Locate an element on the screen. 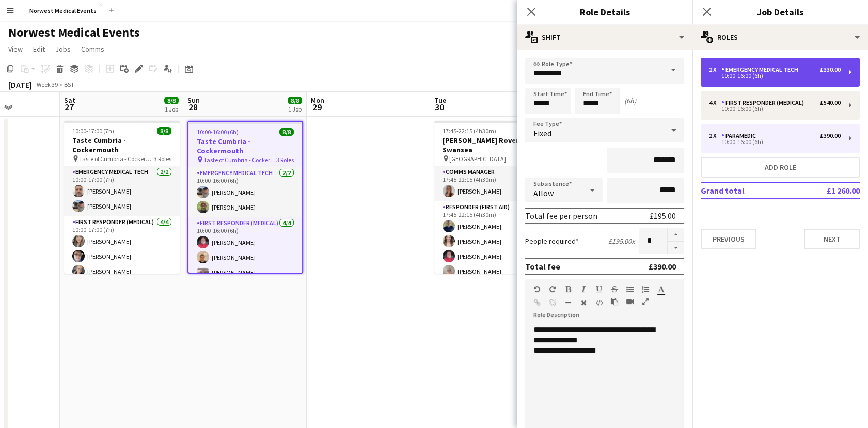  button: Clear Formatting is located at coordinates (584, 302).